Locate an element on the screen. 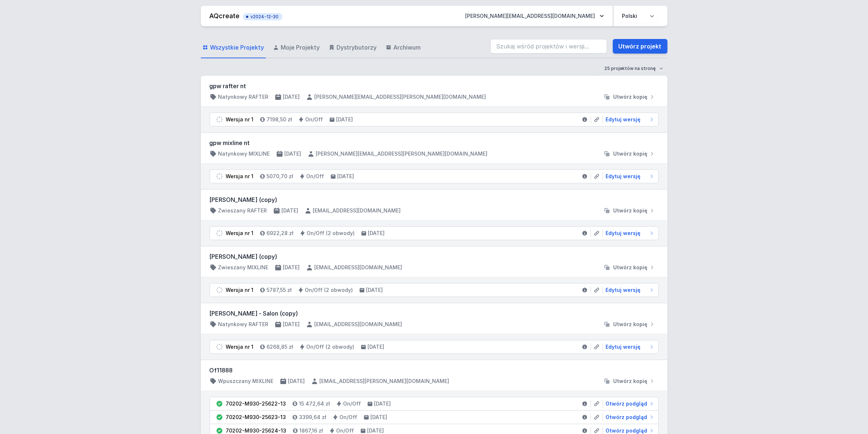  h4: Natynkowy MIXLINE is located at coordinates (244, 154).